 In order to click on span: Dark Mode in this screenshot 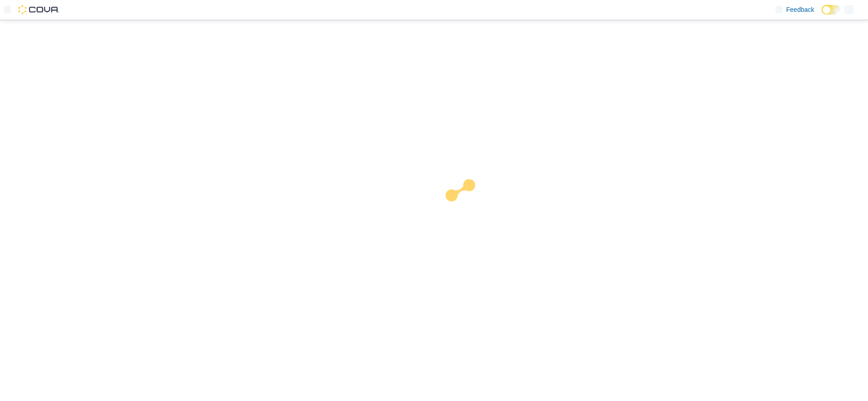, I will do `click(821, 14)`.